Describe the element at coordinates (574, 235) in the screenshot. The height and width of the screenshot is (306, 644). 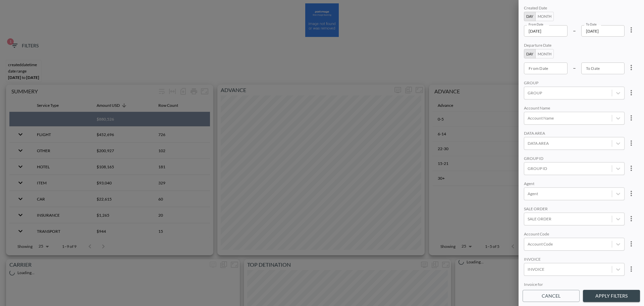
I see `div: Account Code` at that location.